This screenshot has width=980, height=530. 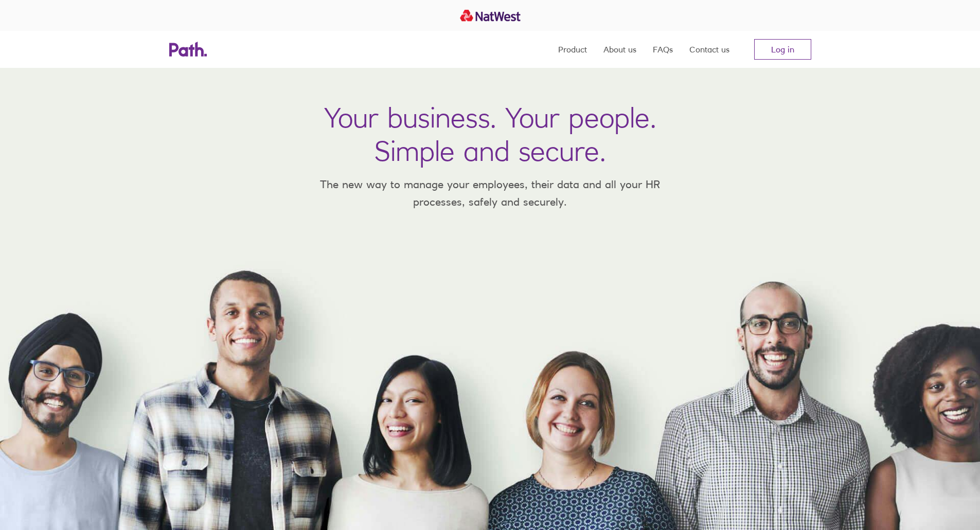 I want to click on a: Log in, so click(x=782, y=50).